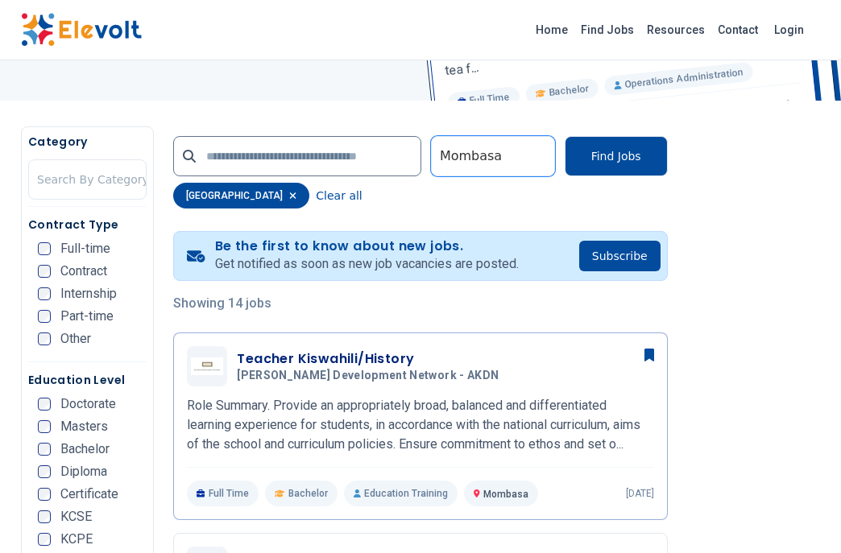  What do you see at coordinates (88, 404) in the screenshot?
I see `span: Doctorate` at bounding box center [88, 404].